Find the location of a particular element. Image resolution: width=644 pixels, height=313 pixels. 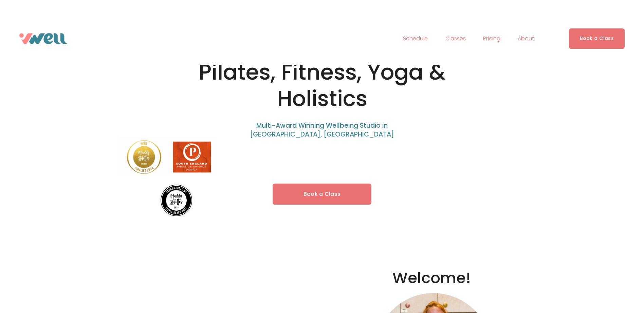

a: Pricing is located at coordinates (492, 39).